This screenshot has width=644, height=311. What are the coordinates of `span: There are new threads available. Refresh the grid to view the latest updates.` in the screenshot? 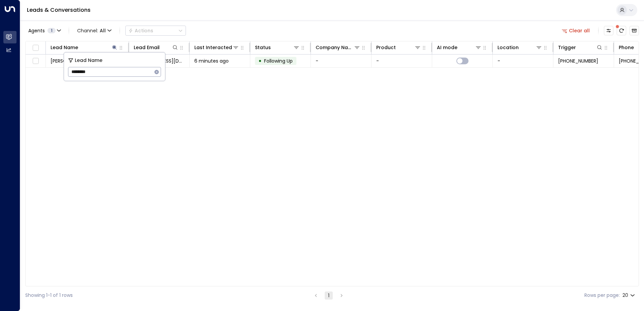 It's located at (621, 30).